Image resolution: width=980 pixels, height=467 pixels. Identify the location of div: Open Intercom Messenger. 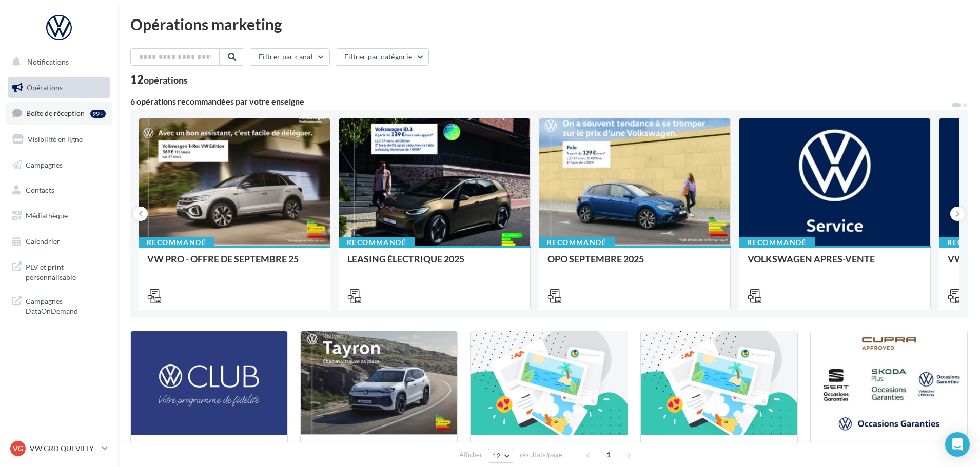
(958, 445).